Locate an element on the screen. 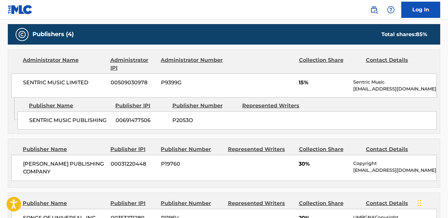 The image size is (448, 218). img: search is located at coordinates (374, 10).